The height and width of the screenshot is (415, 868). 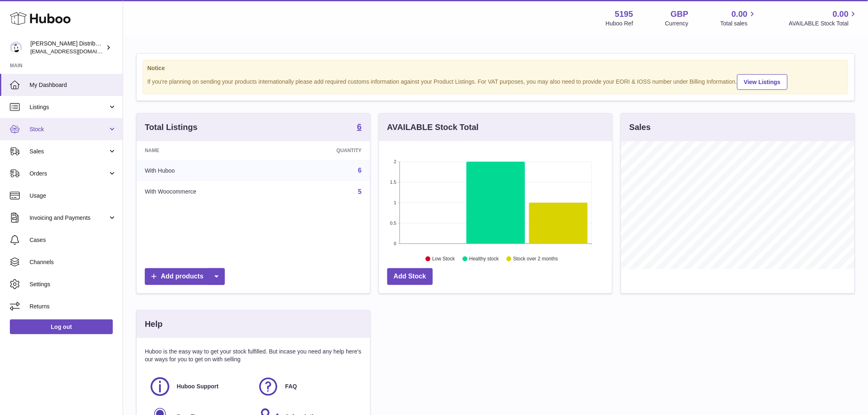 I want to click on a: Add Stock, so click(x=410, y=276).